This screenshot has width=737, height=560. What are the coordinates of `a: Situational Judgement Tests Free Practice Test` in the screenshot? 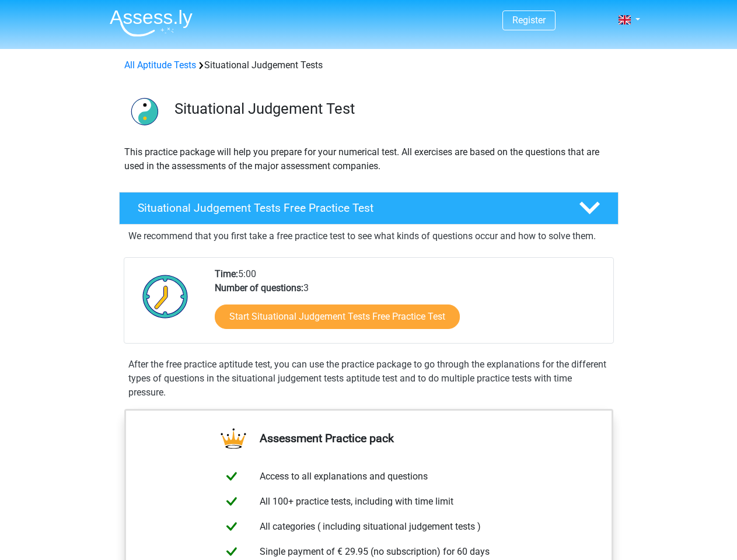 It's located at (369, 208).